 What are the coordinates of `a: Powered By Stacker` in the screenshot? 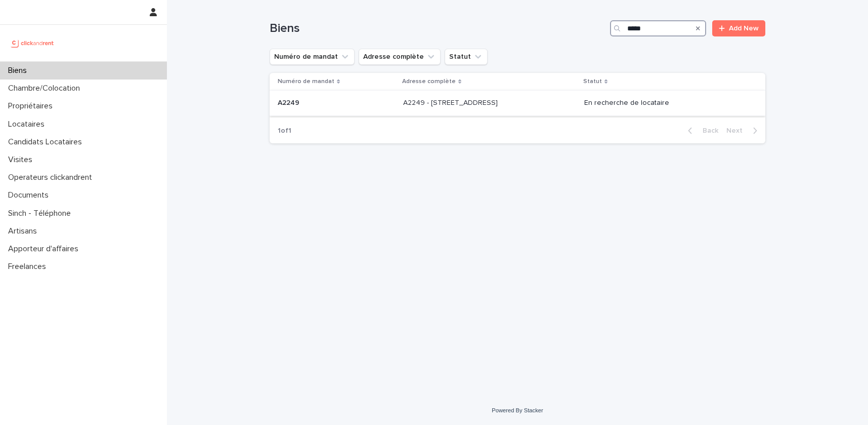 It's located at (517, 410).